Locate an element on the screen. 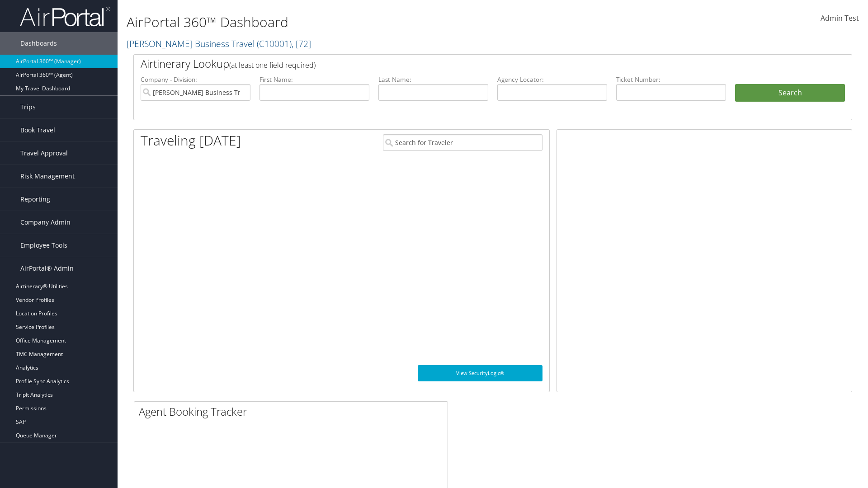 Image resolution: width=868 pixels, height=488 pixels. h2: Airtinerary Lookup is located at coordinates (463, 64).